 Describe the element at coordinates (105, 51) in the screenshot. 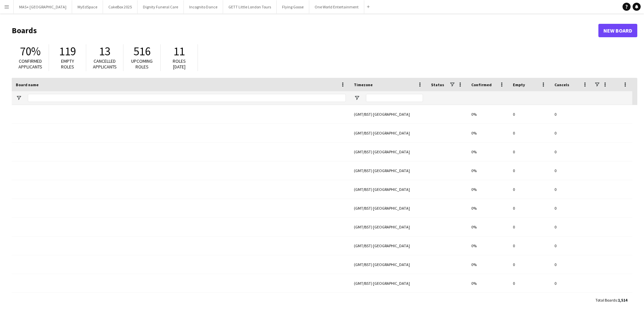

I see `span: 13` at that location.